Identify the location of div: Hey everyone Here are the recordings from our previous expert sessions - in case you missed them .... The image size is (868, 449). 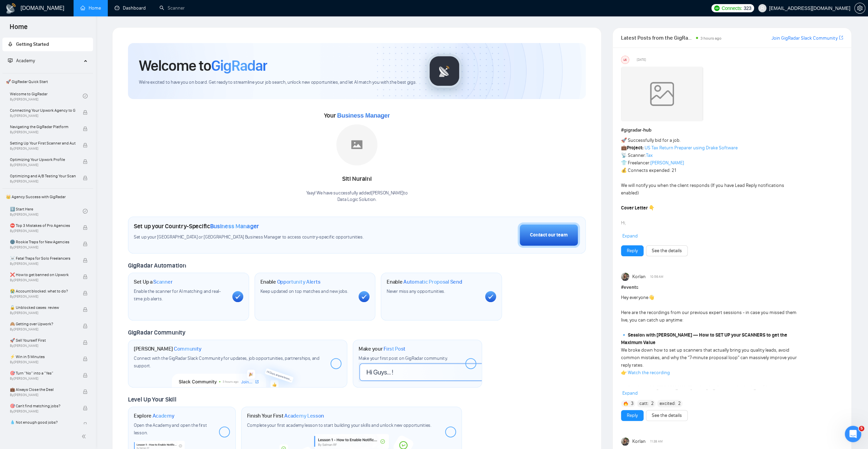
(709, 358).